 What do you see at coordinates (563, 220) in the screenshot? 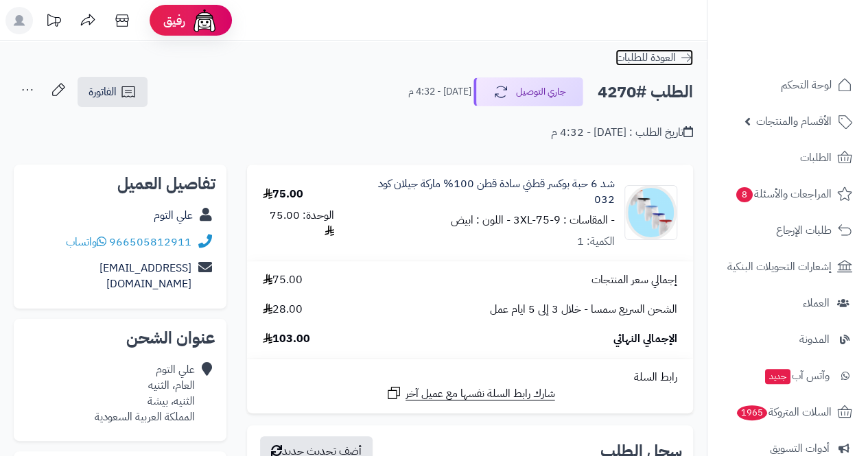
I see `small: - المقاسات : 3XL-75-9` at bounding box center [563, 220].